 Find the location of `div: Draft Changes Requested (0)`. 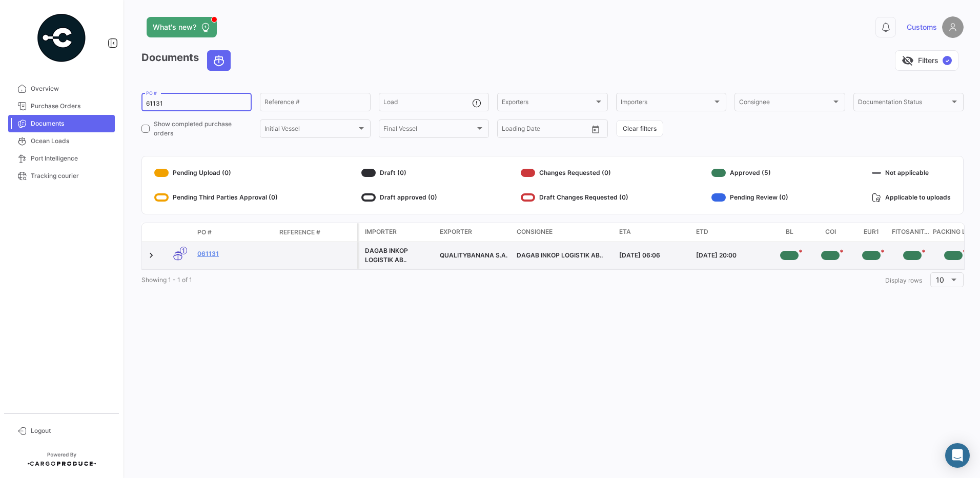

div: Draft Changes Requested (0) is located at coordinates (574, 197).